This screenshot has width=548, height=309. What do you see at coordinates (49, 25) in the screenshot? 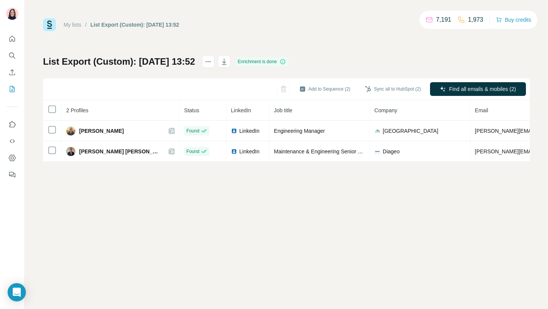
I see `img: Surfe Logo` at bounding box center [49, 25].